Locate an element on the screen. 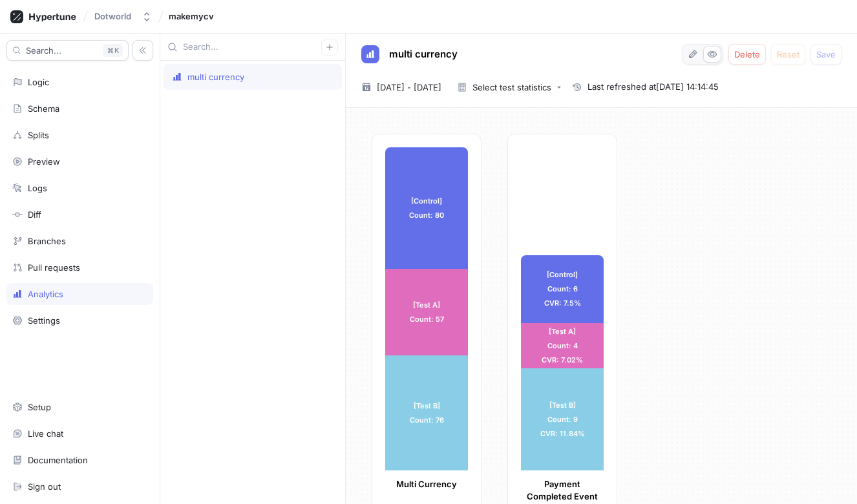 This screenshot has width=857, height=504. div: [Test A] Count: 4 CVR: 7.02% is located at coordinates (562, 346).